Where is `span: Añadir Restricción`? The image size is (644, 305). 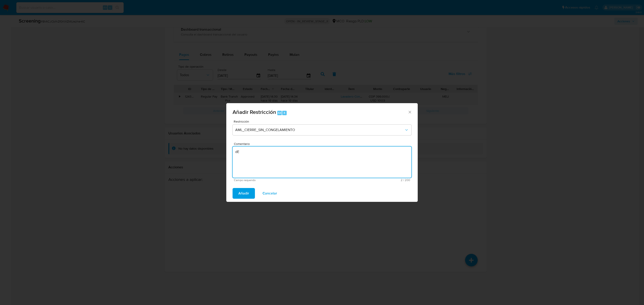
span: Añadir Restricción is located at coordinates (254, 112).